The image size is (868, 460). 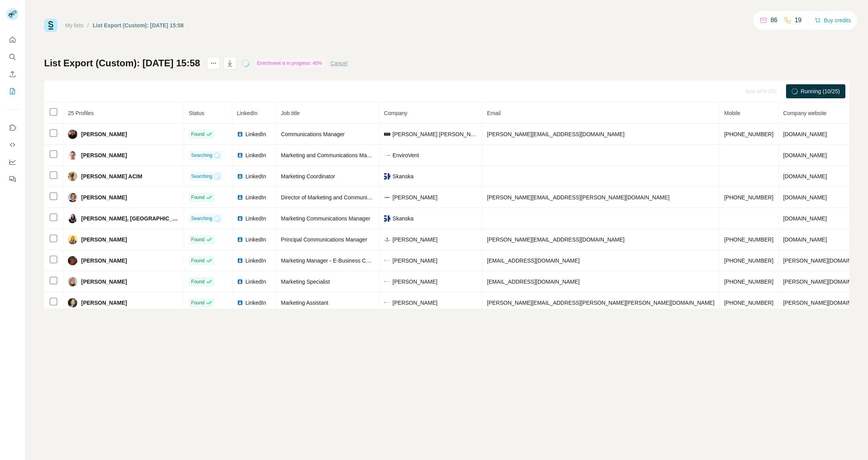 What do you see at coordinates (324, 240) in the screenshot?
I see `span: Principal Communications Manager` at bounding box center [324, 240].